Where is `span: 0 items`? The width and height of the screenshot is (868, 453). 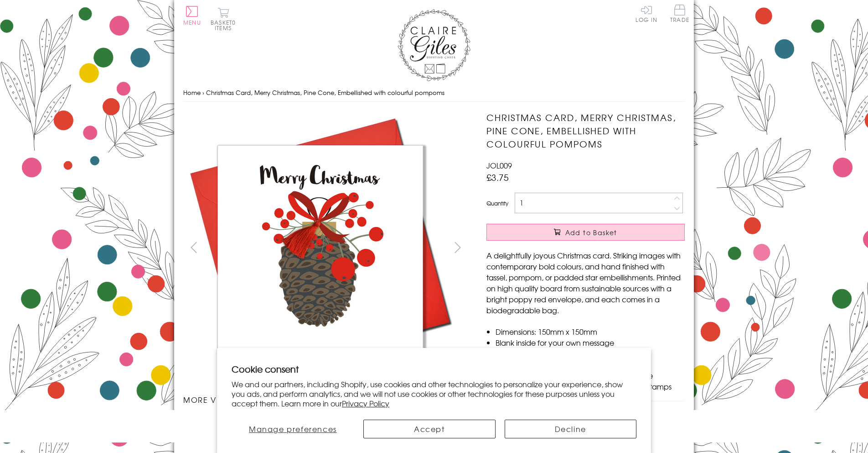 span: 0 items is located at coordinates (225, 25).